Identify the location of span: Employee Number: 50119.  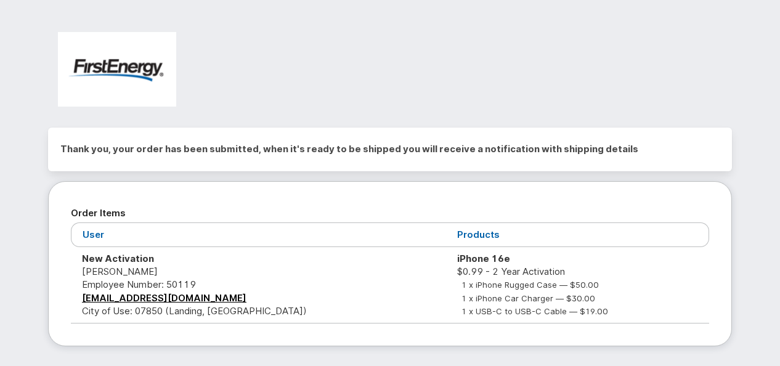
(139, 284).